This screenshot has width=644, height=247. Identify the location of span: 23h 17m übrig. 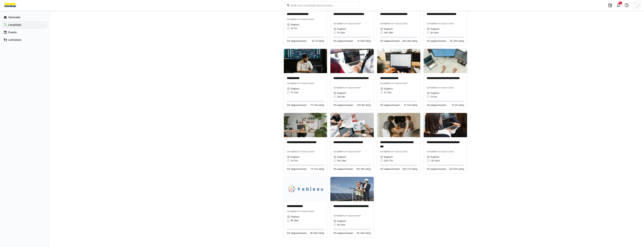
(410, 169).